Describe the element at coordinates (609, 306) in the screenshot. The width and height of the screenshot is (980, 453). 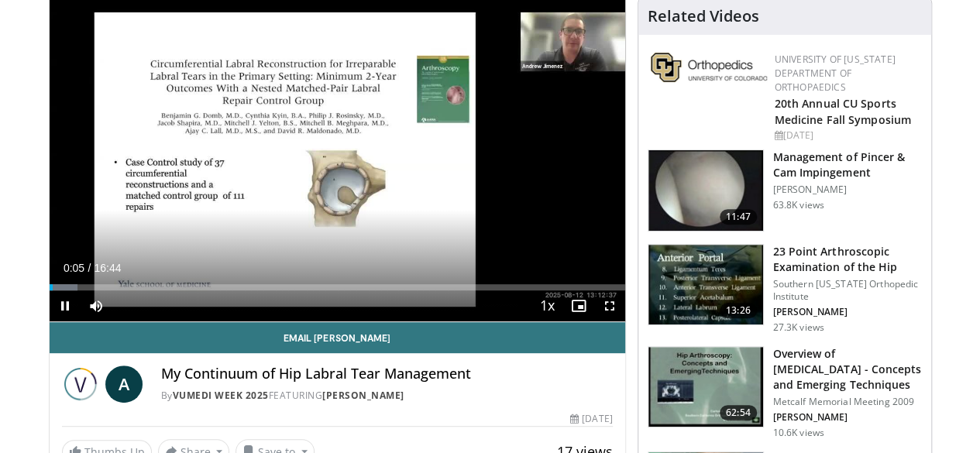
I see `button: Fullscreen` at that location.